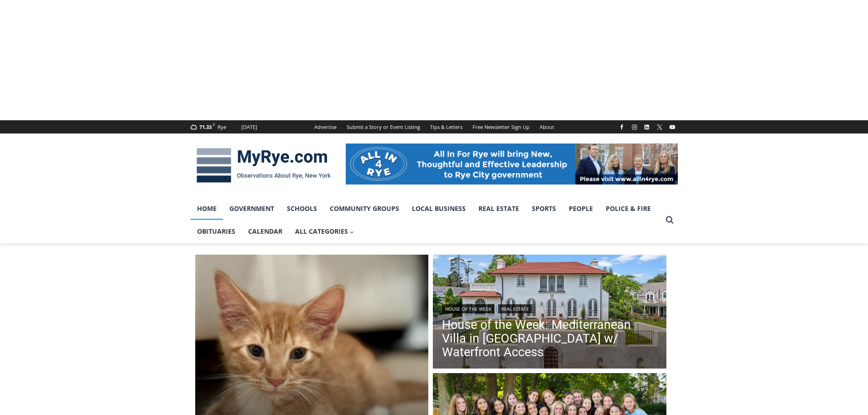 The image size is (868, 415). Describe the element at coordinates (468, 309) in the screenshot. I see `a: House of the Week` at that location.